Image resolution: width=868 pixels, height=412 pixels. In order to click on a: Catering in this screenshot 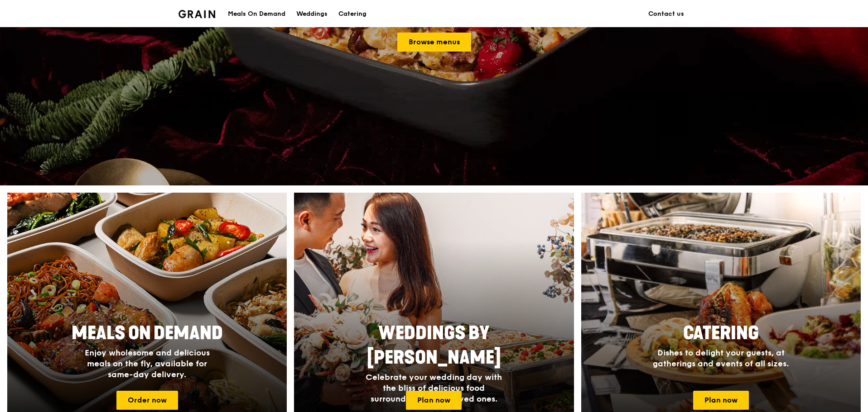, I will do `click(352, 14)`.